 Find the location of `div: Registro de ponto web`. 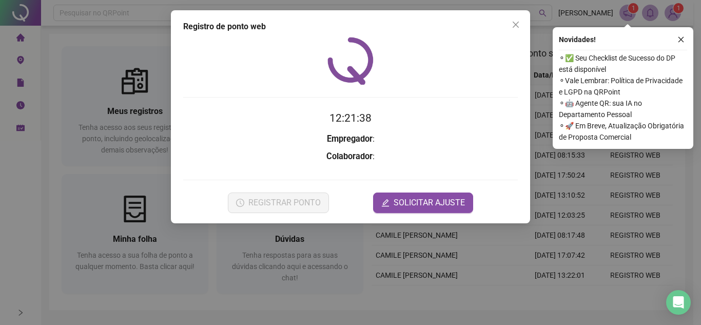

div: Registro de ponto web is located at coordinates (351, 27).